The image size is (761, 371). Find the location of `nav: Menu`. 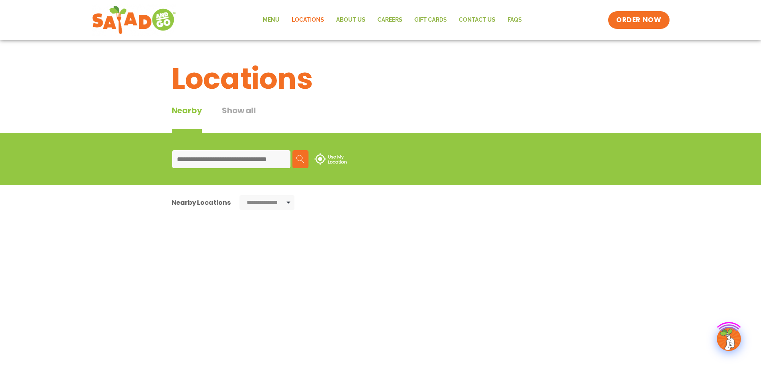

nav: Menu is located at coordinates (392, 20).